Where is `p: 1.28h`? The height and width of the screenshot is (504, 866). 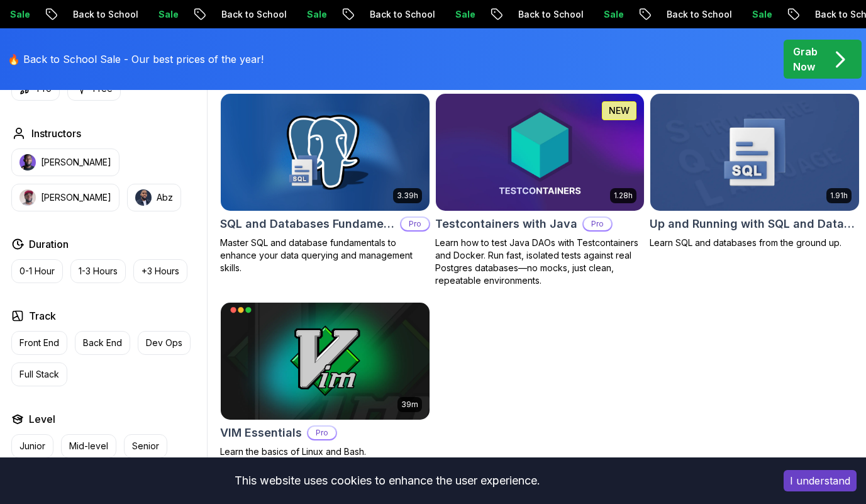
p: 1.28h is located at coordinates (623, 196).